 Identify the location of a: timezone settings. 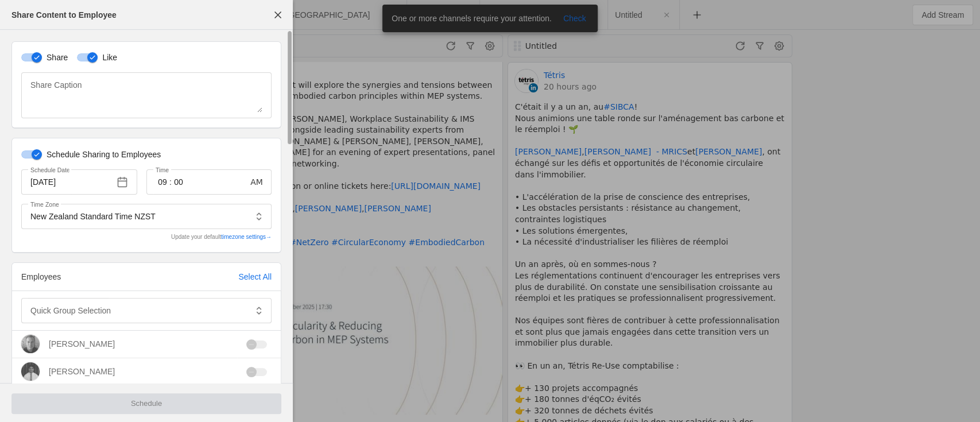
(246, 237).